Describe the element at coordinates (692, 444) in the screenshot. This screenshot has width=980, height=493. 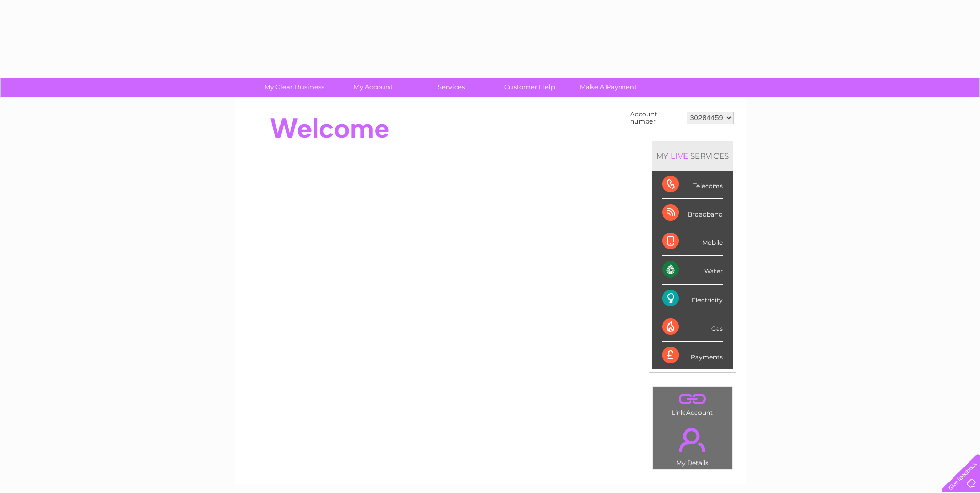
I see `td: My Details` at that location.